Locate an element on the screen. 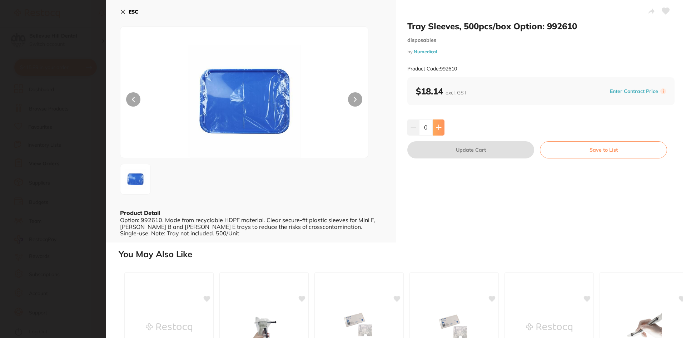 This screenshot has width=686, height=338. label: i is located at coordinates (663, 91).